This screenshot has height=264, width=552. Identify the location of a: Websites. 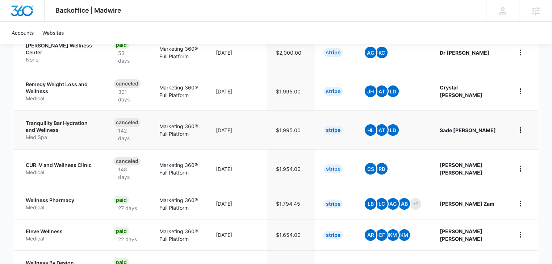
(53, 33).